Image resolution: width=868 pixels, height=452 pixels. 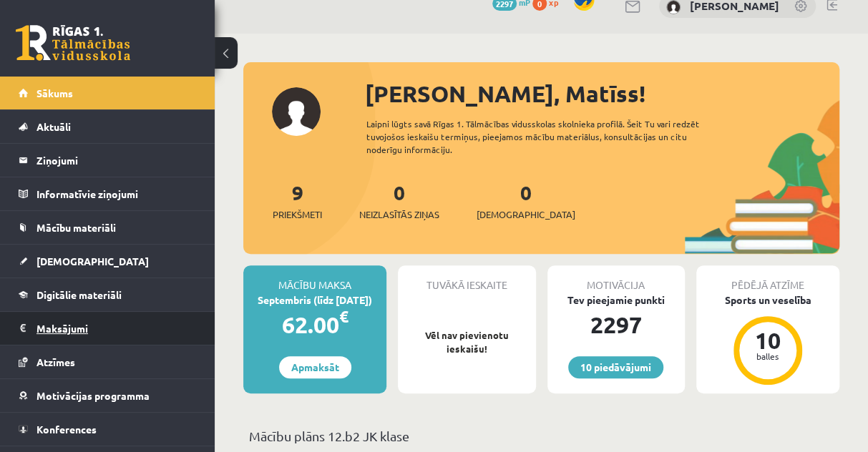 What do you see at coordinates (107, 228) in the screenshot?
I see `a: Mācību materiāli` at bounding box center [107, 228].